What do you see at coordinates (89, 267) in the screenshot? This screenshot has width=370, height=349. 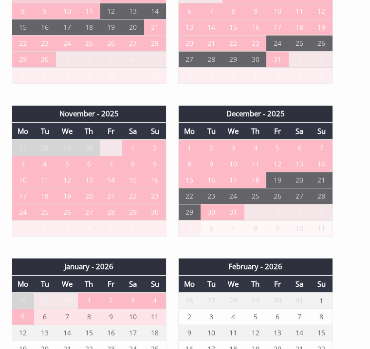 I see `th: January - 2026` at bounding box center [89, 267].